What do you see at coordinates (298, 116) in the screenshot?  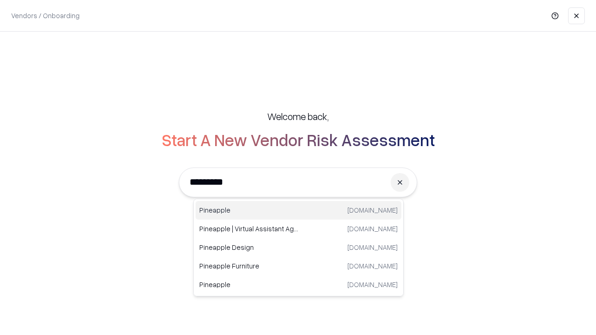 I see `h5: Welcome back,` at bounding box center [298, 116].